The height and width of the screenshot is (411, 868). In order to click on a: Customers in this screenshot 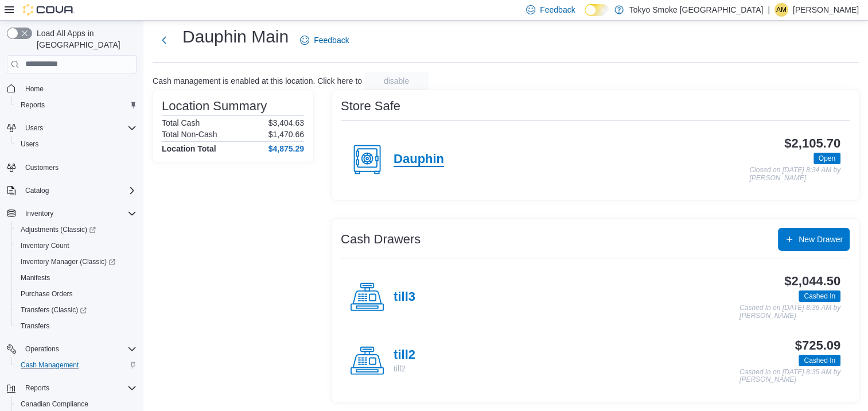, I will do `click(42, 167)`.